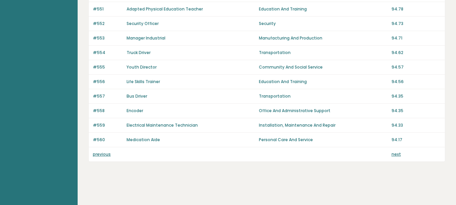 The height and width of the screenshot is (205, 456). What do you see at coordinates (396, 154) in the screenshot?
I see `a: next` at bounding box center [396, 154].